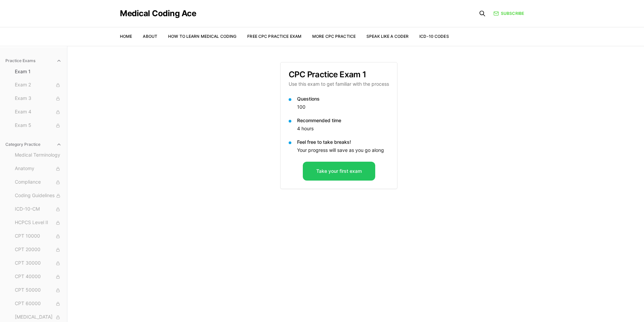  I want to click on p: Questions, so click(343, 99).